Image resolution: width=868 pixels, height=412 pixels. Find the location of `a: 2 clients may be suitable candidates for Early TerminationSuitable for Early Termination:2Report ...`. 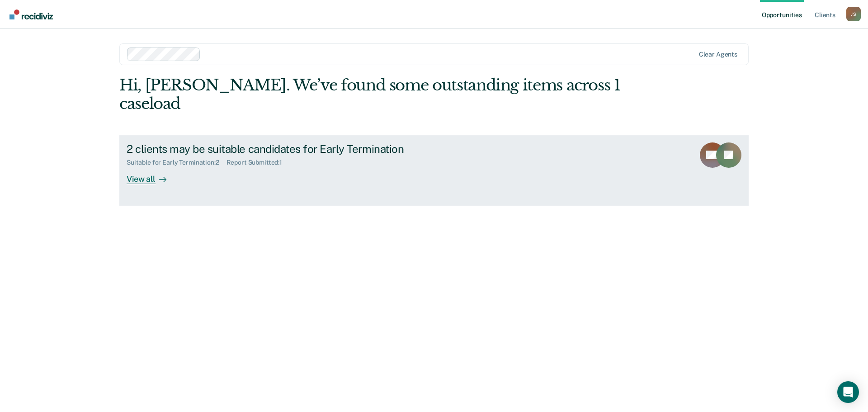

a: 2 clients may be suitable candidates for Early TerminationSuitable for Early Termination:2Report ... is located at coordinates (434, 171).